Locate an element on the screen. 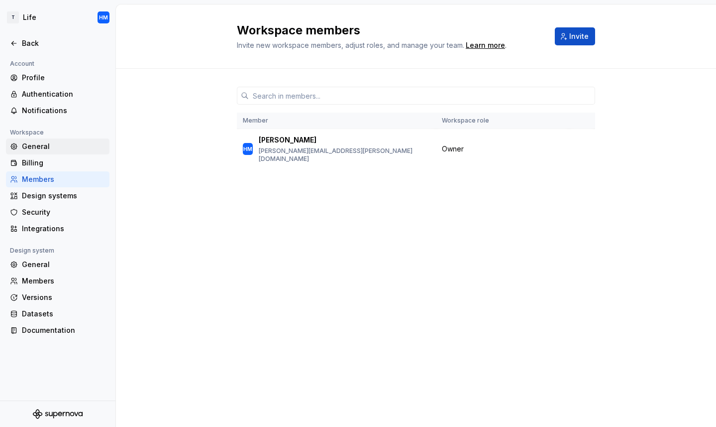 The image size is (716, 427). div: Design system is located at coordinates (32, 250).